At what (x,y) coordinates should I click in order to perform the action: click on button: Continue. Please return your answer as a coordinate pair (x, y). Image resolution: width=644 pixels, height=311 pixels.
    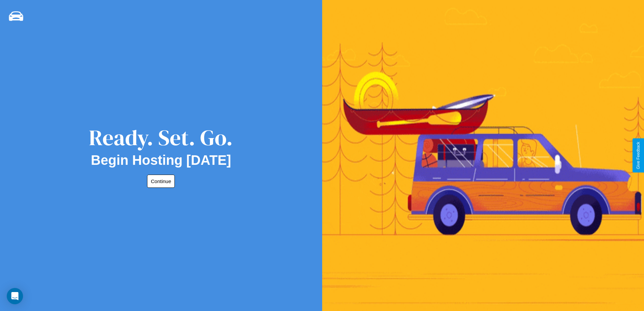
    Looking at the image, I should click on (161, 181).